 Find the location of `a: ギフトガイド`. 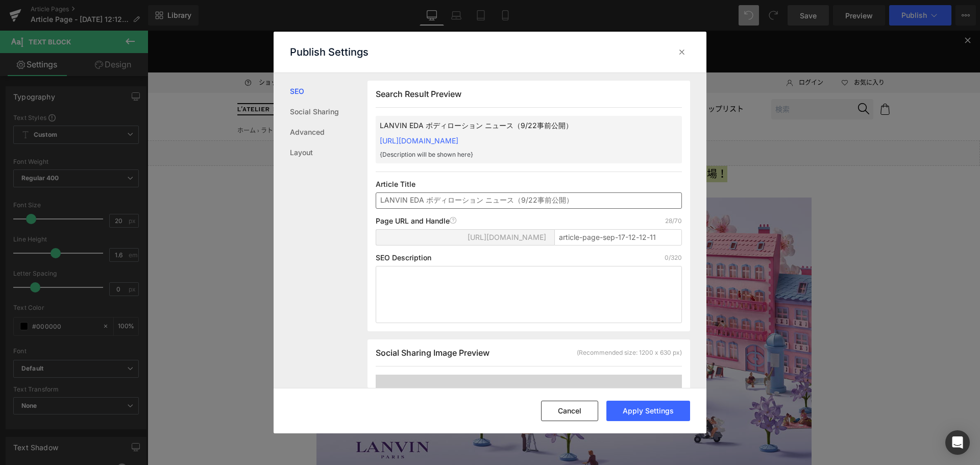

a: ギフトガイド is located at coordinates (396, 79).